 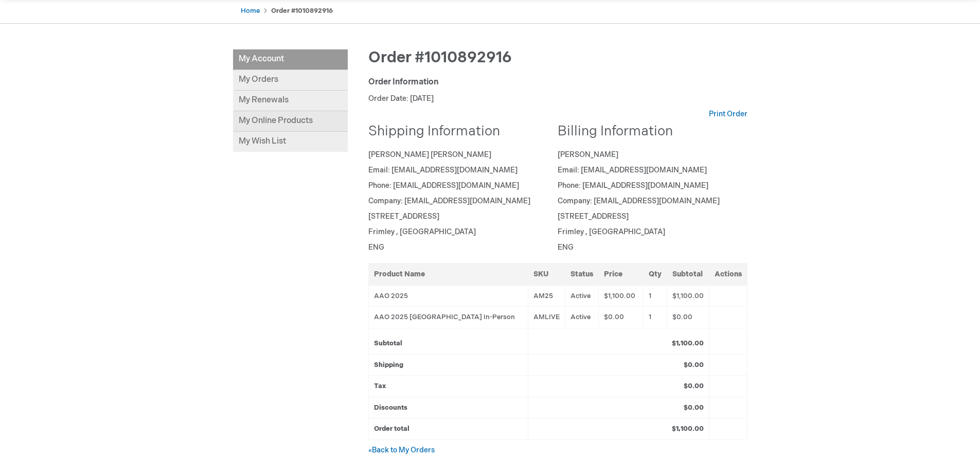 I want to click on th: SKU, so click(x=547, y=273).